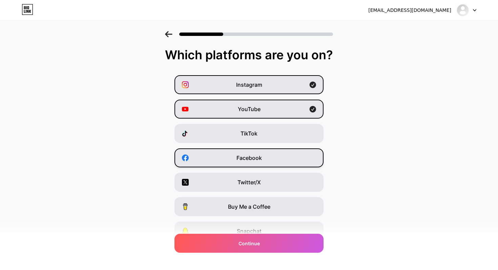  Describe the element at coordinates (249, 255) in the screenshot. I see `span: I have a website` at that location.